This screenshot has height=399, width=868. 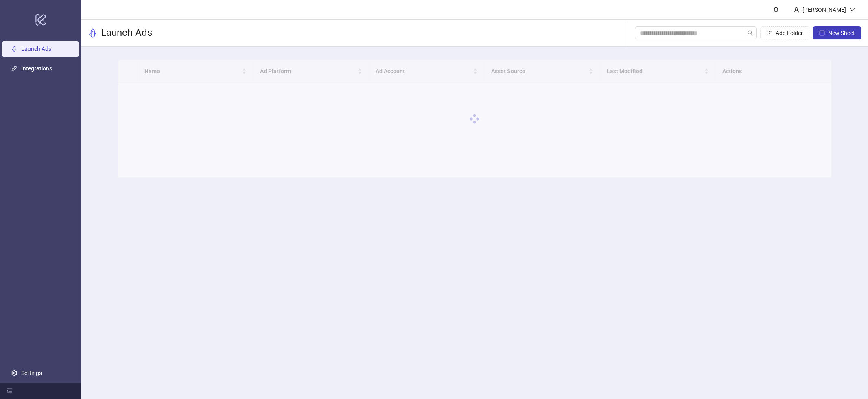 What do you see at coordinates (822, 33) in the screenshot?
I see `span: plus-square` at bounding box center [822, 33].